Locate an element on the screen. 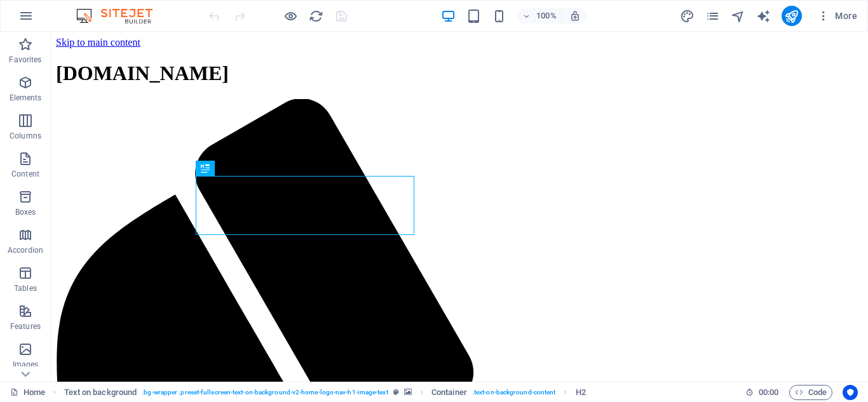  a: Skip to main content is located at coordinates (47, 10).